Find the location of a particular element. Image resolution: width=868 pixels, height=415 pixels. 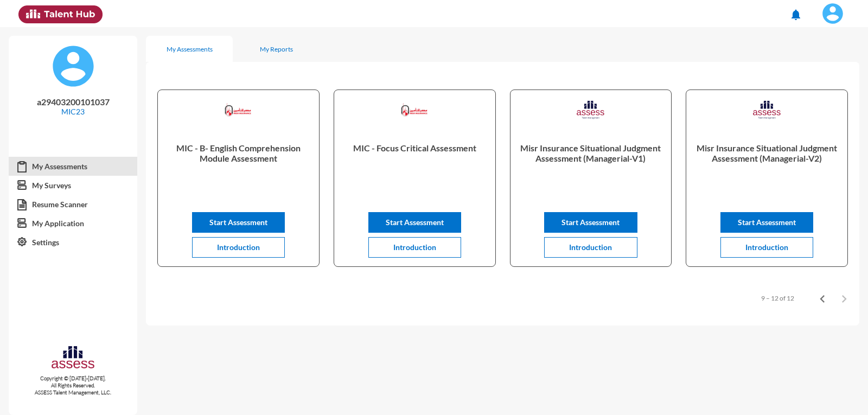

a: Settings is located at coordinates (73, 242).